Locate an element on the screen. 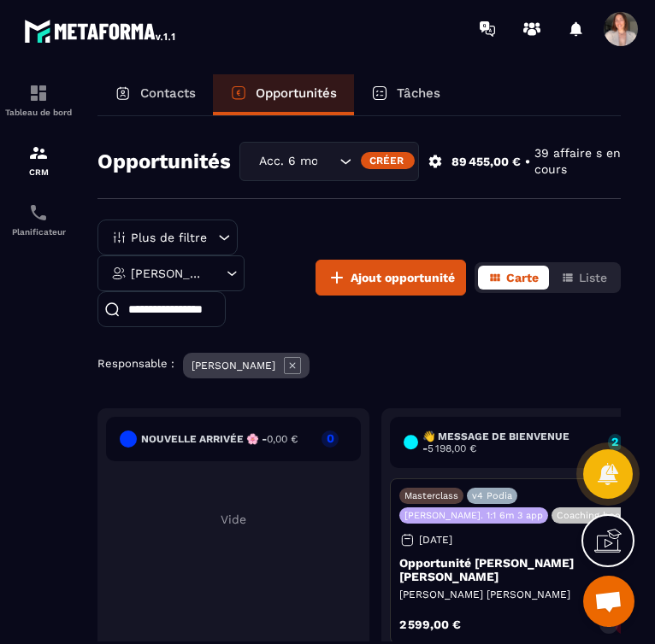 This screenshot has height=644, width=655. a: Tâches is located at coordinates (405, 95).